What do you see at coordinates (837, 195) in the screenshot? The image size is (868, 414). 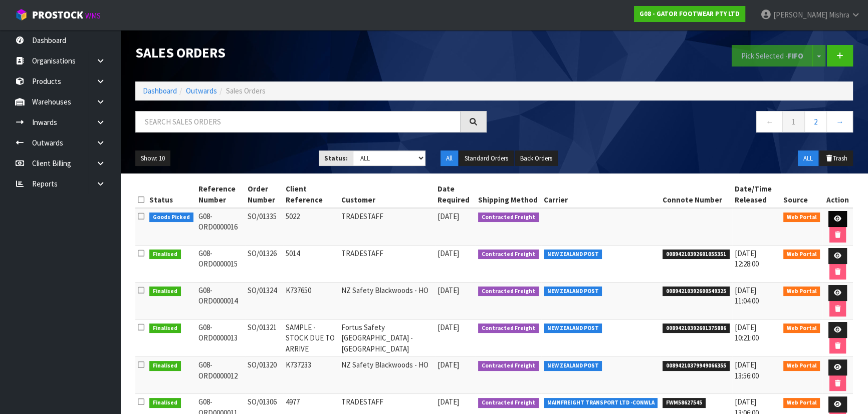 I see `th: Action` at bounding box center [837, 195].